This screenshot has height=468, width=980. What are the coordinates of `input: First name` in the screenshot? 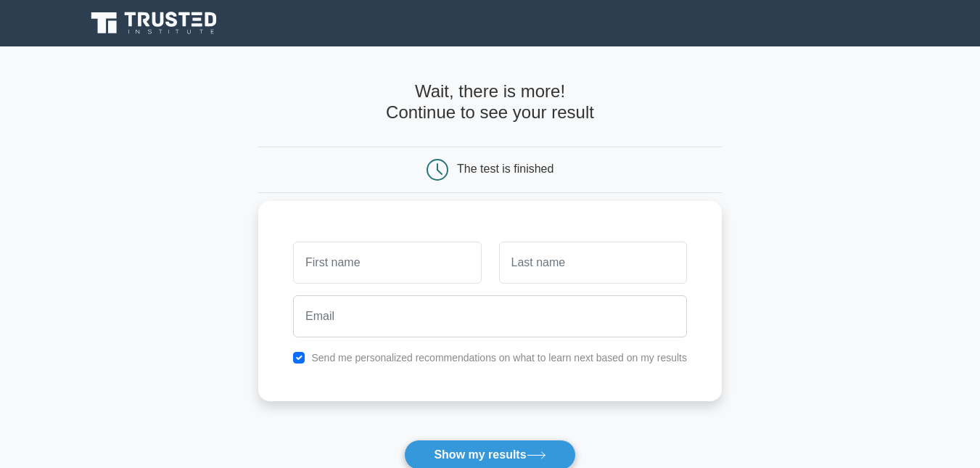 It's located at (387, 262).